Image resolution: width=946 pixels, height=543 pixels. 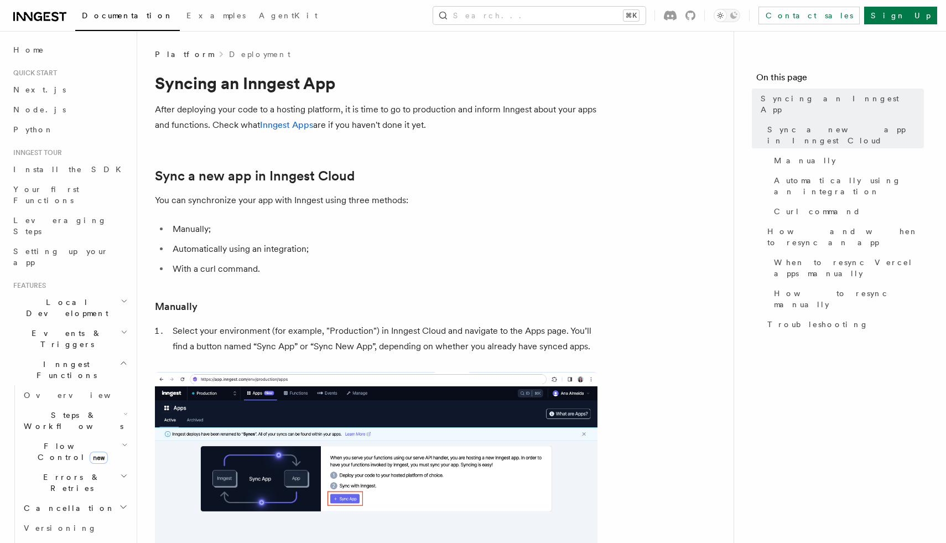 I want to click on span: Documentation, so click(x=127, y=15).